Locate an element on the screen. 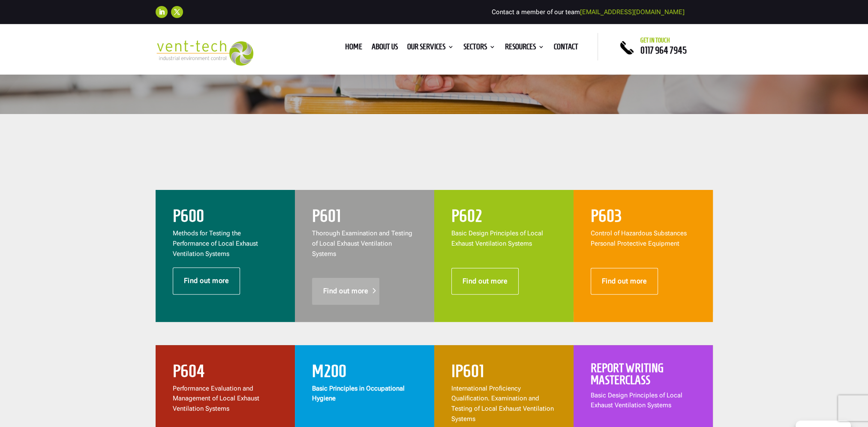  a: Resources is located at coordinates (525, 48).